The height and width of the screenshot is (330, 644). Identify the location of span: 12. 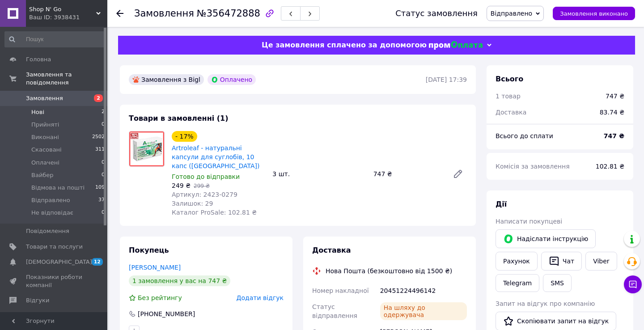
(97, 261).